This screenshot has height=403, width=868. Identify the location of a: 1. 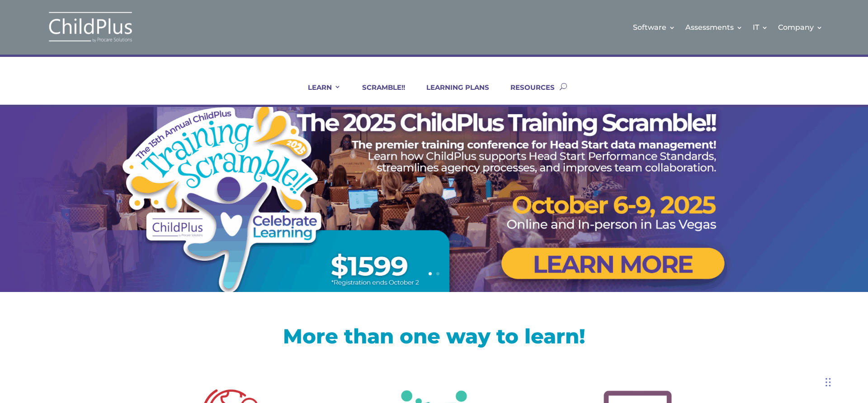
(430, 274).